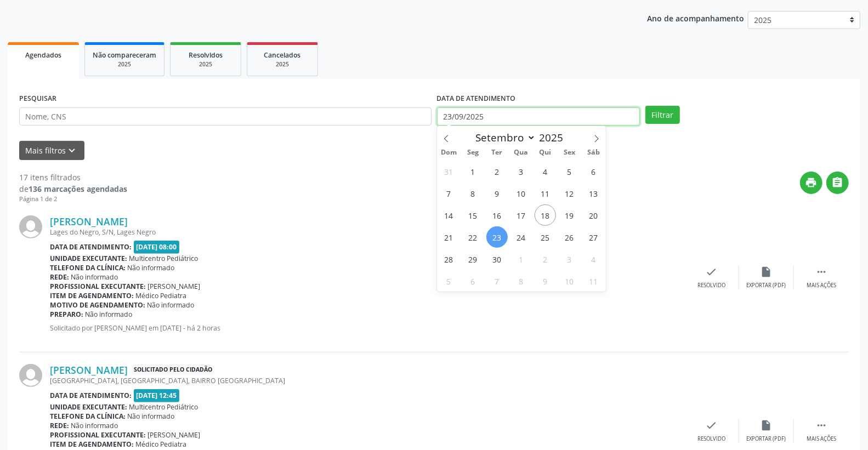 Image resolution: width=868 pixels, height=450 pixels. Describe the element at coordinates (521, 281) in the screenshot. I see `span: Outubro 8, 2025` at that location.